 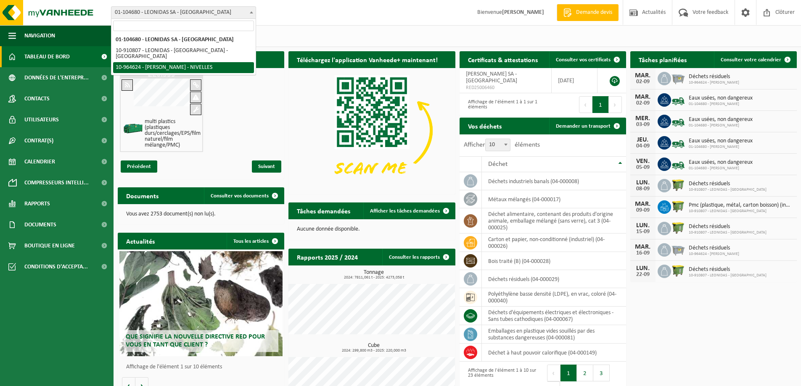 I want to click on span: Précédent, so click(x=139, y=167).